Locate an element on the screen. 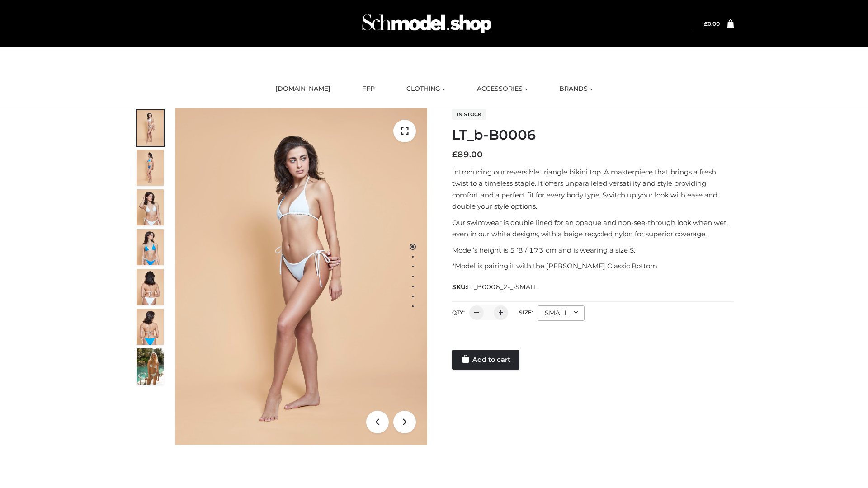 Image resolution: width=868 pixels, height=488 pixels. span: SKU: is located at coordinates (495, 287).